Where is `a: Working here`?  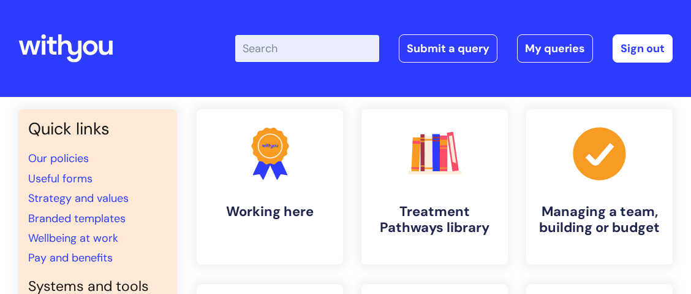 a: Working here is located at coordinates (270, 186).